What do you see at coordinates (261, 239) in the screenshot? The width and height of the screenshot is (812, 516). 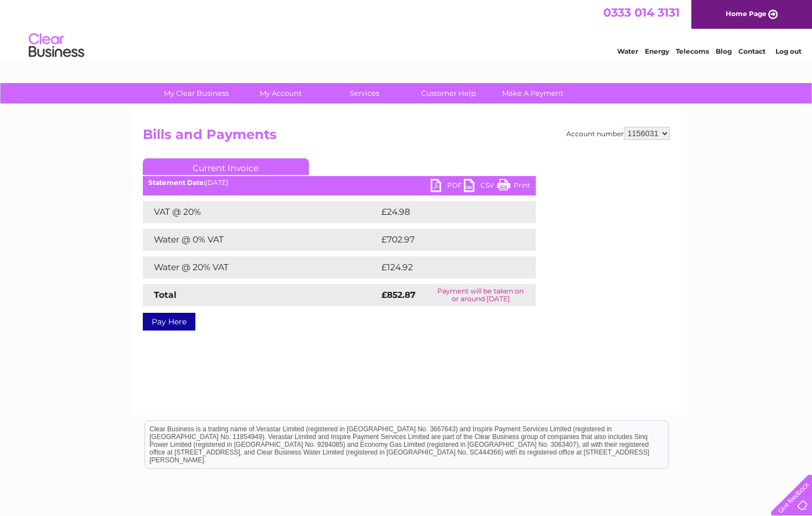 I see `td: Water @ 0% VAT` at bounding box center [261, 239].